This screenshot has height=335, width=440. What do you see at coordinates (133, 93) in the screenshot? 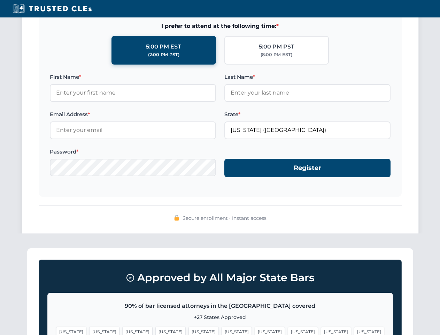
I see `input: Enter your first name` at bounding box center [133, 93].